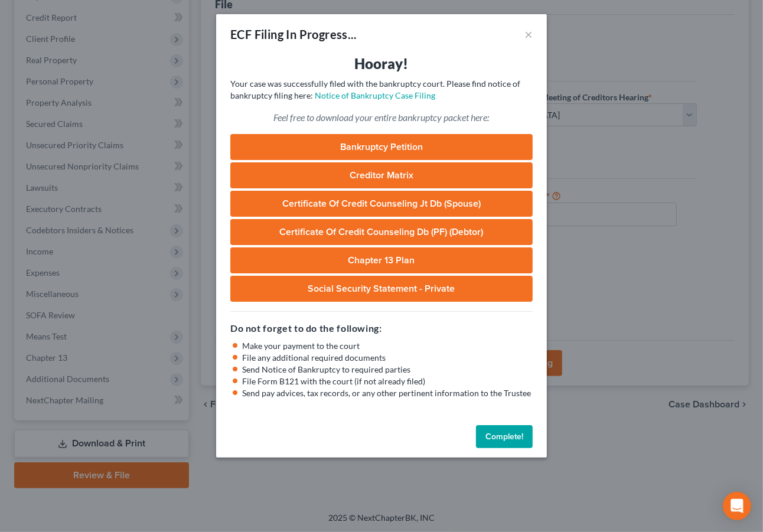  What do you see at coordinates (505, 437) in the screenshot?
I see `button: Complete!` at bounding box center [505, 437].